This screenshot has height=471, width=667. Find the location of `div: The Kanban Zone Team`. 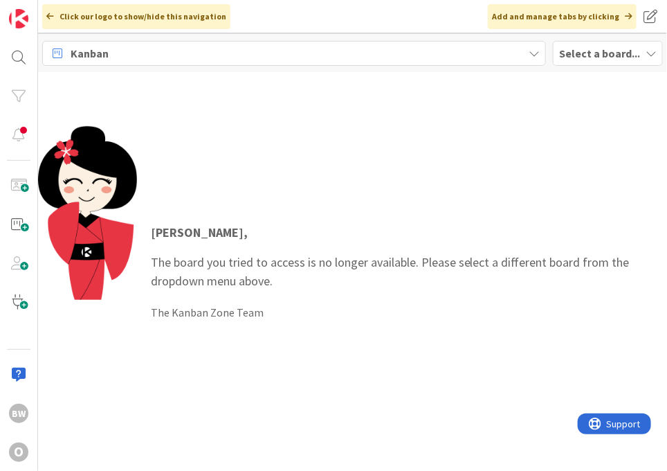

div: The Kanban Zone Team is located at coordinates (402, 312).